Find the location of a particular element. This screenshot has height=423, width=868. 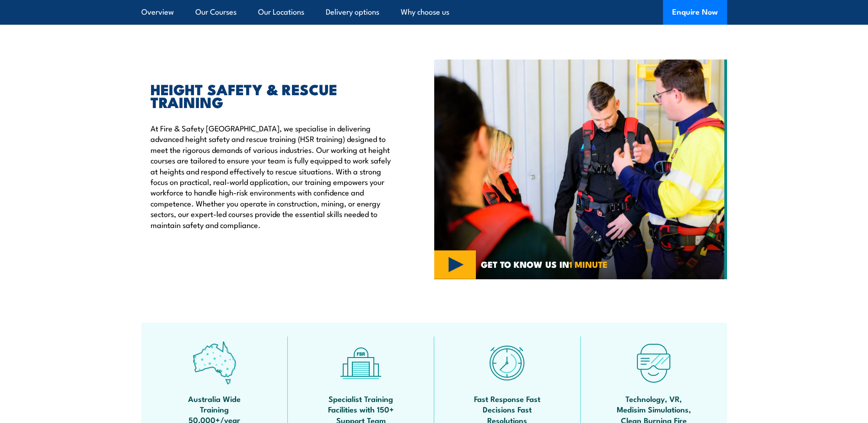

span: GET TO KNOW US IN is located at coordinates (544, 264).